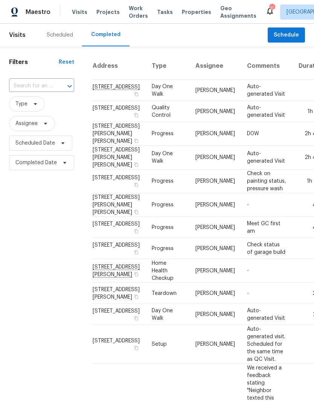 The image size is (314, 403). I want to click on span: Type, so click(21, 104).